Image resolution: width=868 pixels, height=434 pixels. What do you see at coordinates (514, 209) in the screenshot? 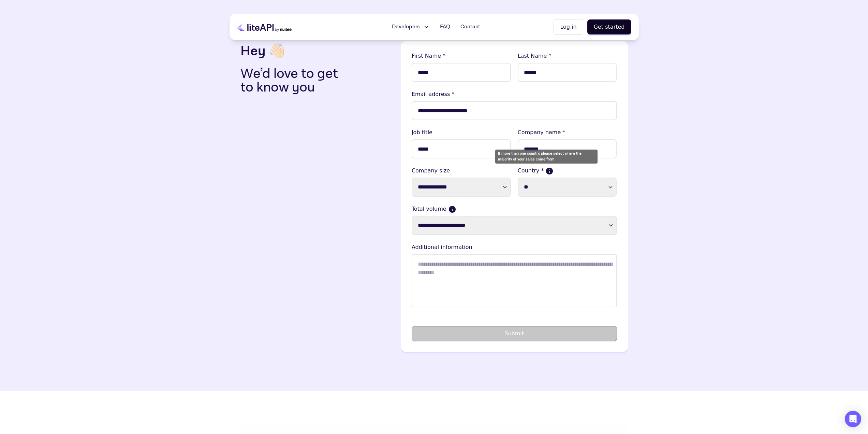
I see `label: Total volume` at bounding box center [514, 209].